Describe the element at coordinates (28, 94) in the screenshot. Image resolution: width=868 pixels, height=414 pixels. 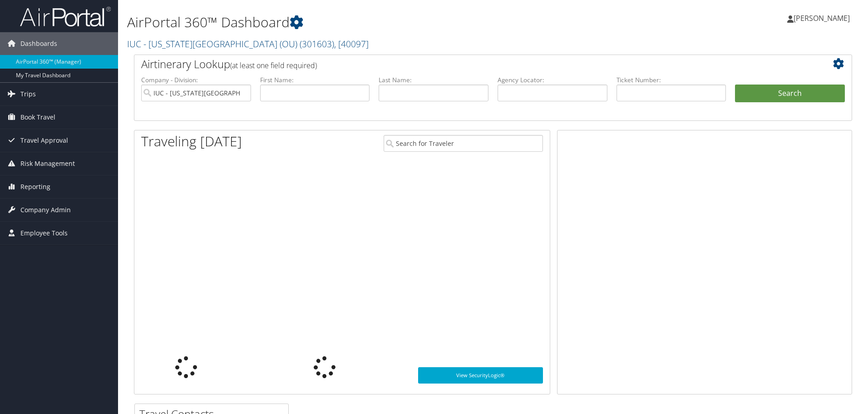
I see `span: Trips` at that location.